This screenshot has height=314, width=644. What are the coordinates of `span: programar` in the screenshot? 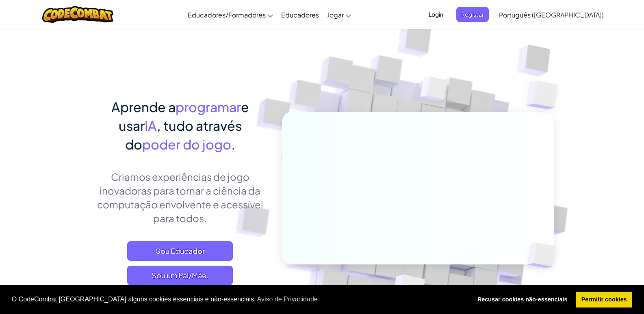 It's located at (208, 107).